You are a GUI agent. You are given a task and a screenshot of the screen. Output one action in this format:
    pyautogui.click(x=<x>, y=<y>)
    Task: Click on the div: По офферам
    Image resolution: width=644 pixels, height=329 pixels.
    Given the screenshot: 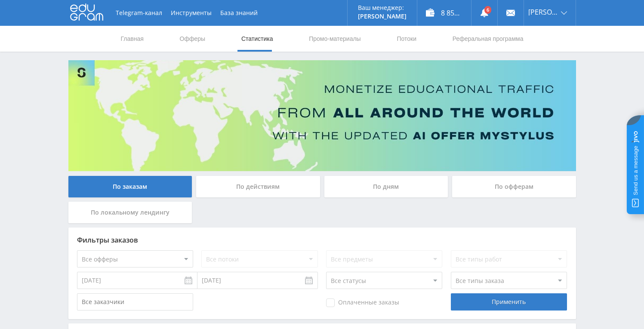 What is the action you would take?
    pyautogui.click(x=514, y=187)
    